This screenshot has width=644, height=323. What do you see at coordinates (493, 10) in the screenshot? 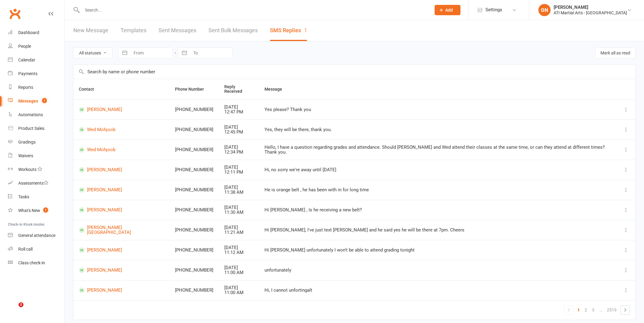
I see `span: Settings` at bounding box center [493, 10].